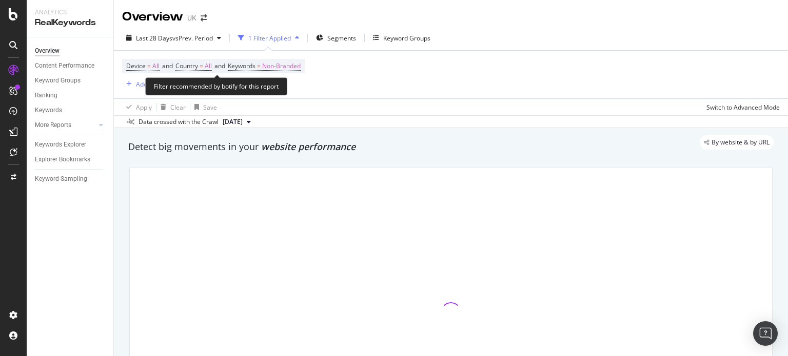 The image size is (788, 356). Describe the element at coordinates (192, 38) in the screenshot. I see `span: vs Prev. Period` at that location.